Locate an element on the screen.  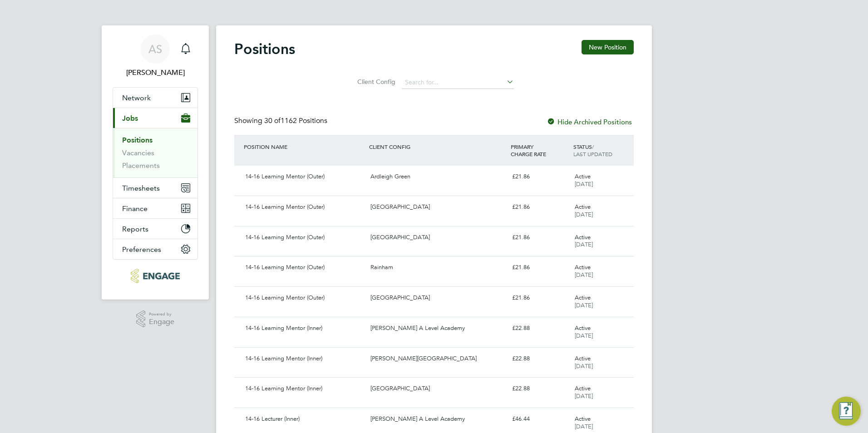
div: Jobs is located at coordinates (155, 152).